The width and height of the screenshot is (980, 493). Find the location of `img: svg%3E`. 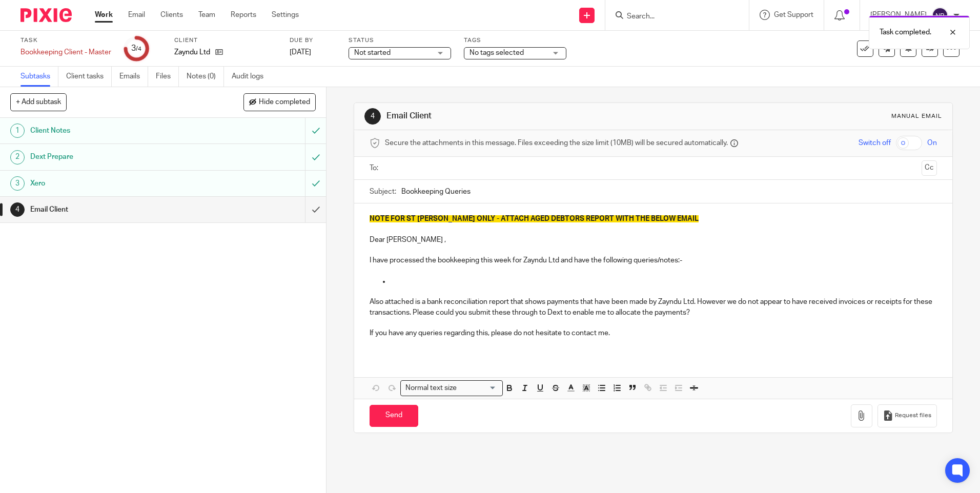

img: svg%3E is located at coordinates (940, 16).